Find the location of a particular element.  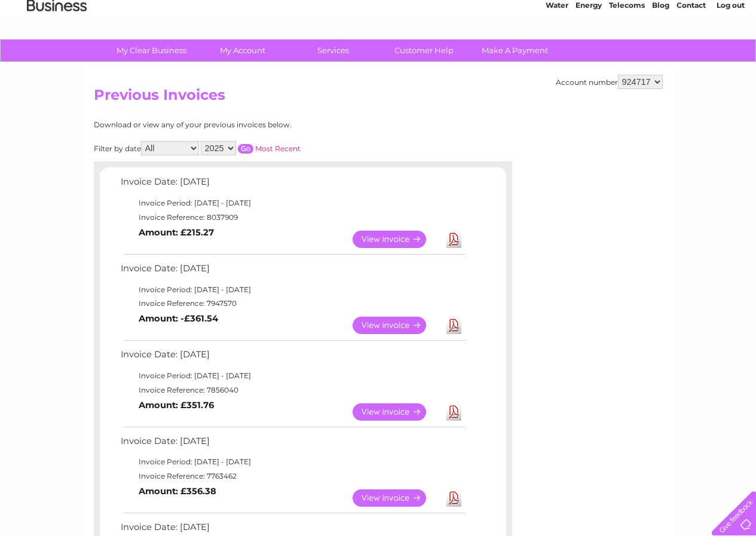

a: Water is located at coordinates (557, 55).